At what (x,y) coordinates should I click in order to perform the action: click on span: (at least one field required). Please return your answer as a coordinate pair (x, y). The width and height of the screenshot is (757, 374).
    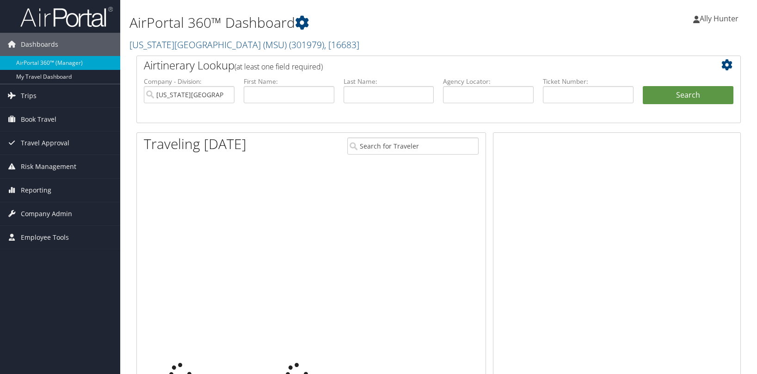
    Looking at the image, I should click on (278, 67).